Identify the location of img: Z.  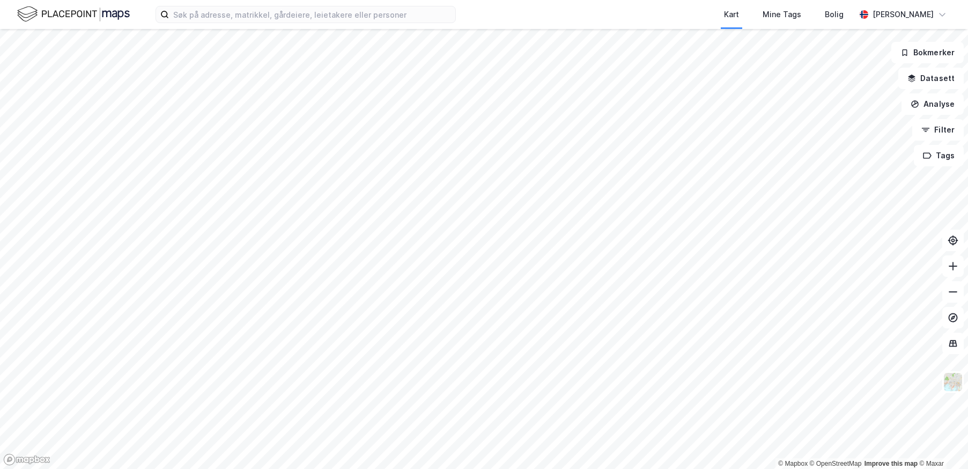
(953, 382).